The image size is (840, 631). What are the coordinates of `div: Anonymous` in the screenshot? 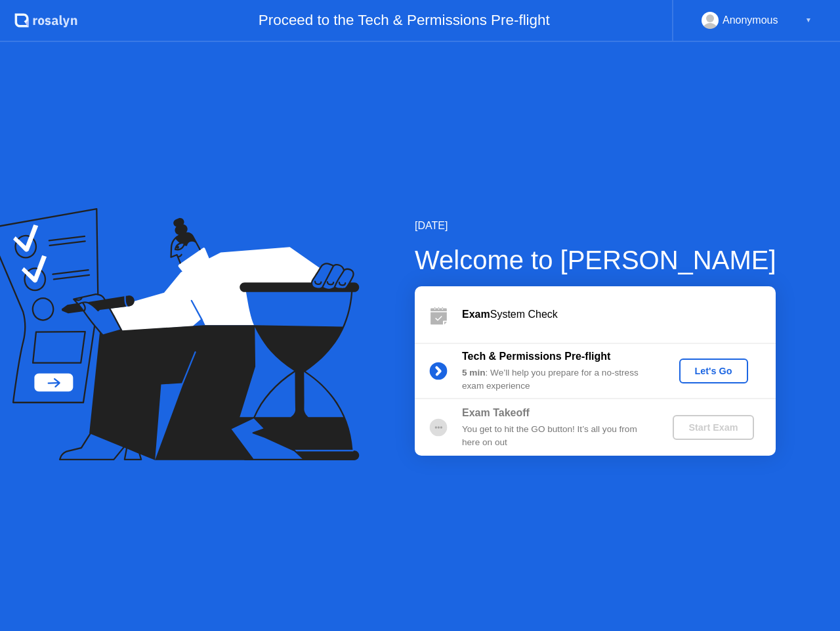 It's located at (750, 20).